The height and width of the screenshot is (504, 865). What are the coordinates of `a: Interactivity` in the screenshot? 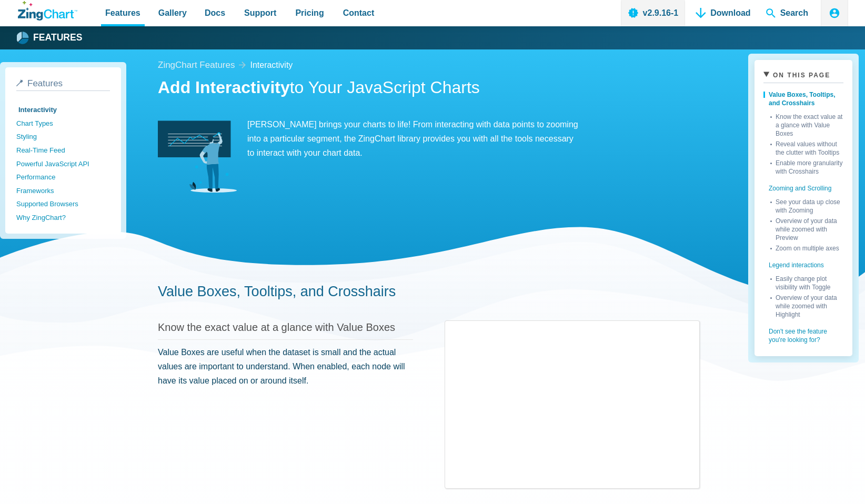 It's located at (63, 110).